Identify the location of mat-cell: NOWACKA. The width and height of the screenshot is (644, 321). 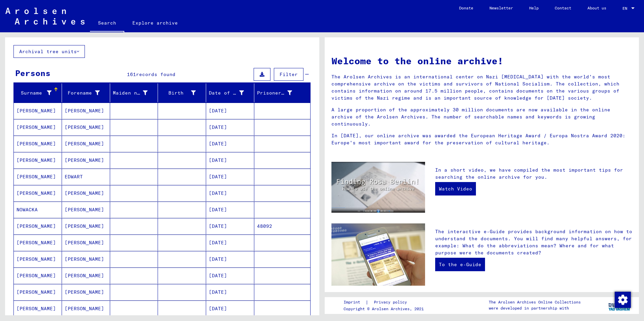
(38, 210).